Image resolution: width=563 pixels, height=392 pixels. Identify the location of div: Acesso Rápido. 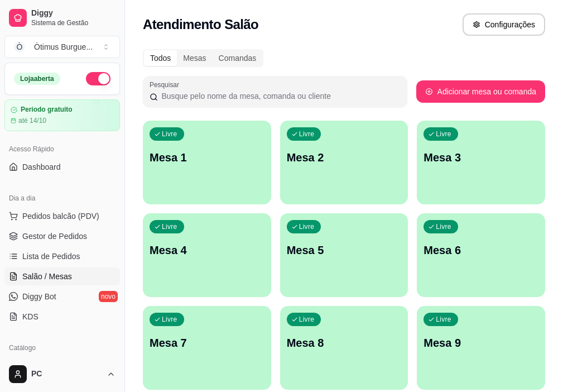
(62, 149).